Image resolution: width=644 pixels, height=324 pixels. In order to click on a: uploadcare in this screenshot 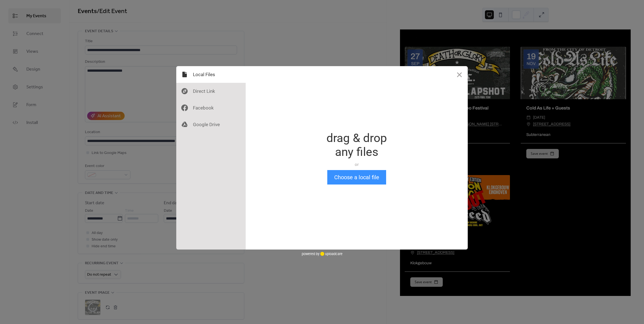, I will do `click(331, 254)`.